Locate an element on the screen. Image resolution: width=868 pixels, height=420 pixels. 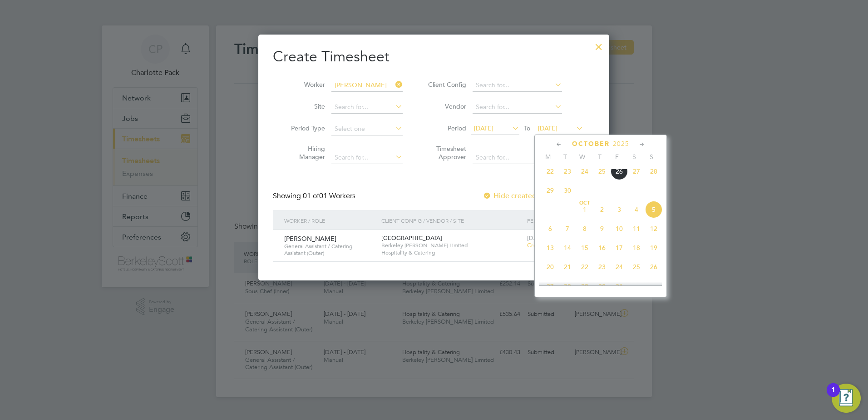
div: Worker / Role is located at coordinates (330, 220).